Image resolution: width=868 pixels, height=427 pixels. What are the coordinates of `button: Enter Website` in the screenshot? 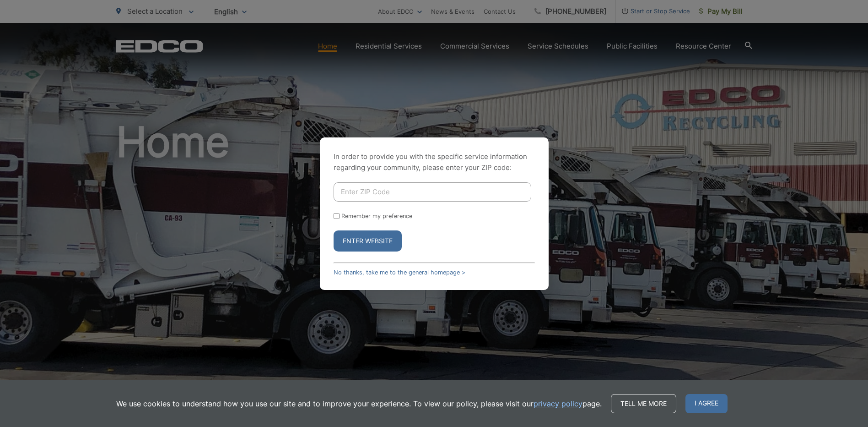 It's located at (368, 241).